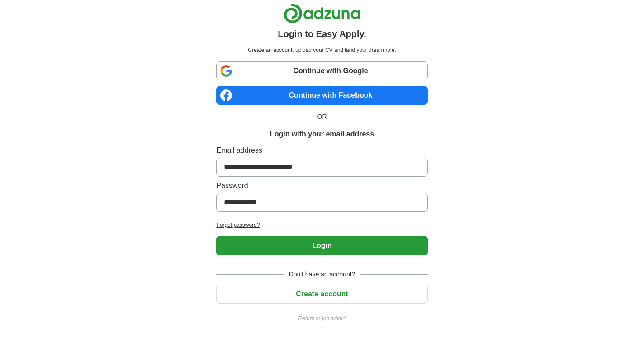 The height and width of the screenshot is (337, 644). Describe the element at coordinates (321, 225) in the screenshot. I see `a: Forgot password?` at that location.